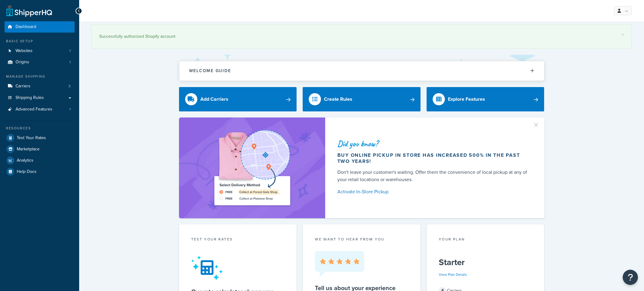 The height and width of the screenshot is (291, 644). I want to click on span: Advanced Features, so click(34, 110).